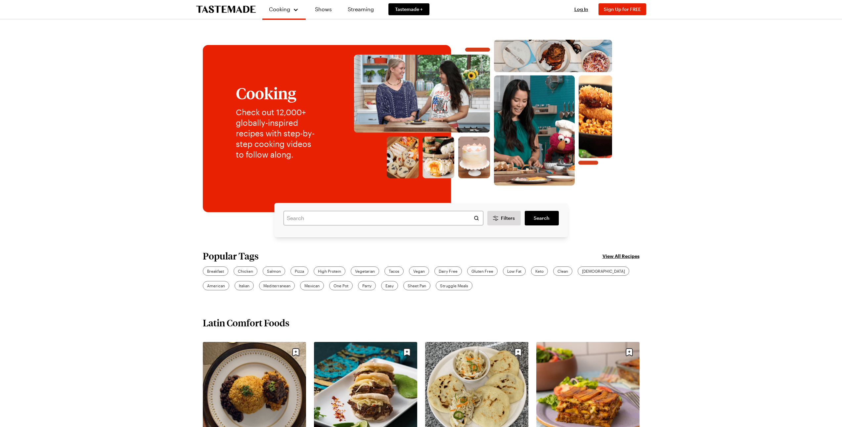  What do you see at coordinates (367, 285) in the screenshot?
I see `a: Party` at bounding box center [367, 285].